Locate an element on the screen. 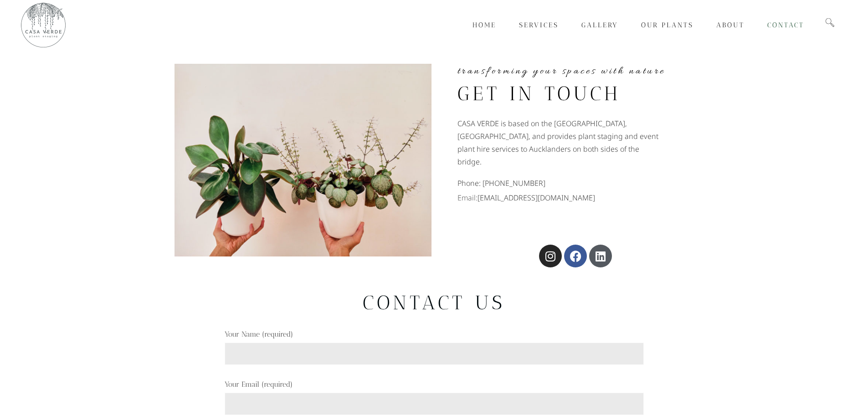  img: Two plants in small white pots is located at coordinates (303, 160).